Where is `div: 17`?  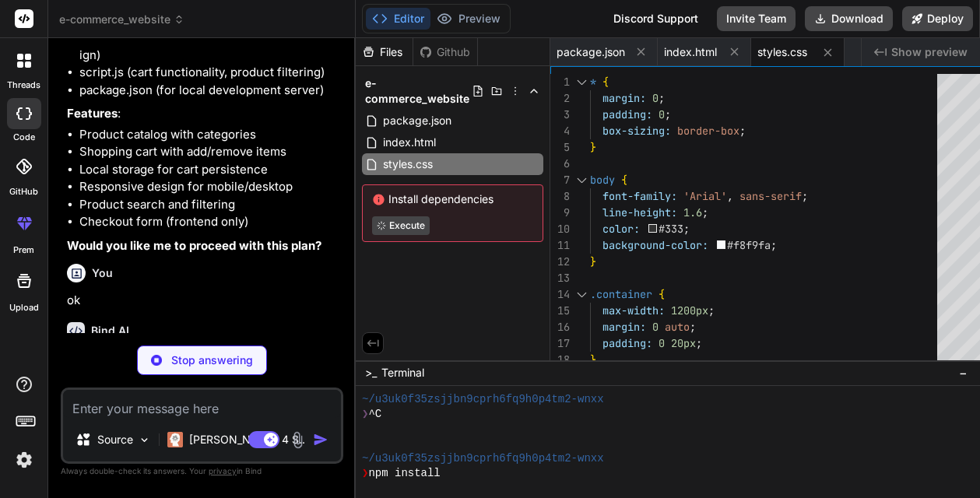
div: 17 is located at coordinates (559, 344).